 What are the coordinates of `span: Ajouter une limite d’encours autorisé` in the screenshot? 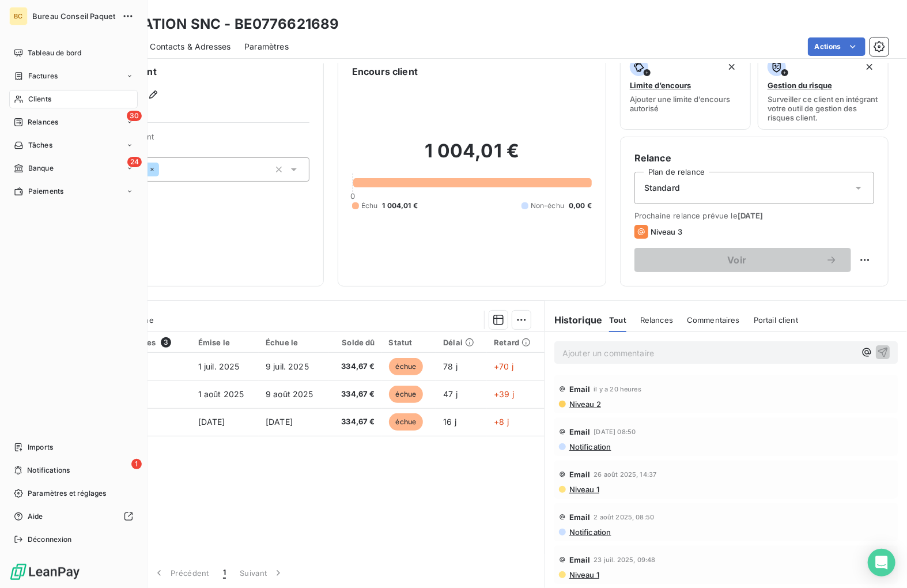 It's located at (685, 104).